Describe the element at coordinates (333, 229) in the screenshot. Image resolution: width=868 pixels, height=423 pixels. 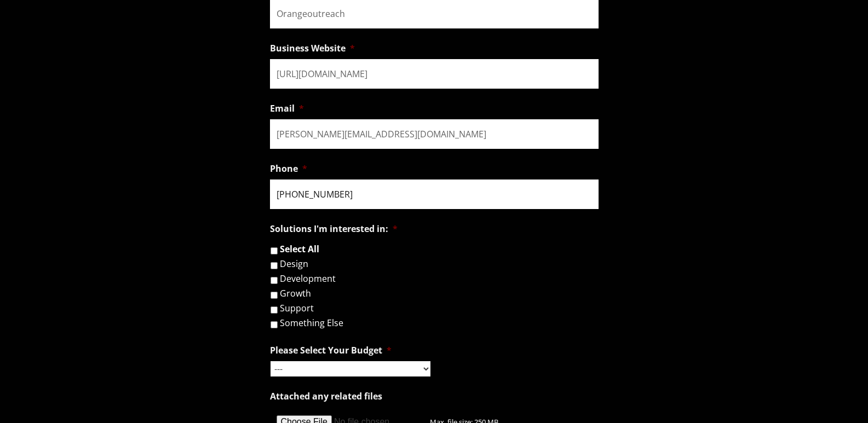
I see `label: Solutions I'm interested in:` at that location.